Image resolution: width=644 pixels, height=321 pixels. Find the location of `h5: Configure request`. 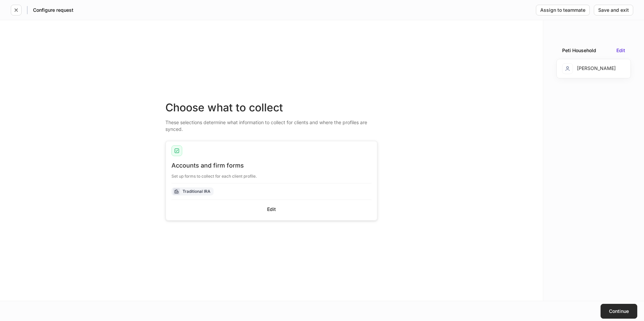

h5: Configure request is located at coordinates (53, 10).